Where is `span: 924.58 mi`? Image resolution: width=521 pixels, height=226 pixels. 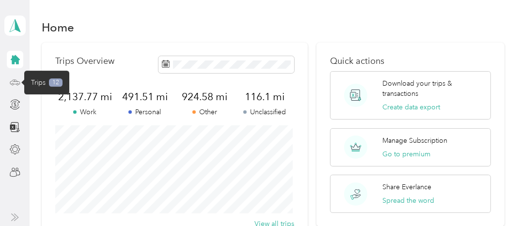 span: 924.58 mi is located at coordinates (205, 97).